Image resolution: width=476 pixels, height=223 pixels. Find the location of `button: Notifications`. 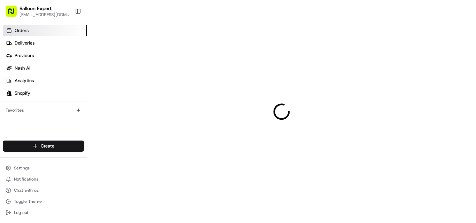

button: Notifications is located at coordinates (43, 180).